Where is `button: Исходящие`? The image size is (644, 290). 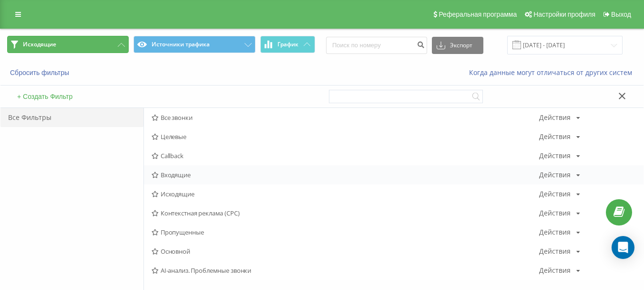
button: Исходящие is located at coordinates (68, 44).